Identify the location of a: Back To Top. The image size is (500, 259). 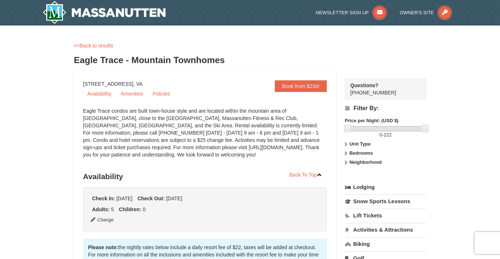
(306, 174).